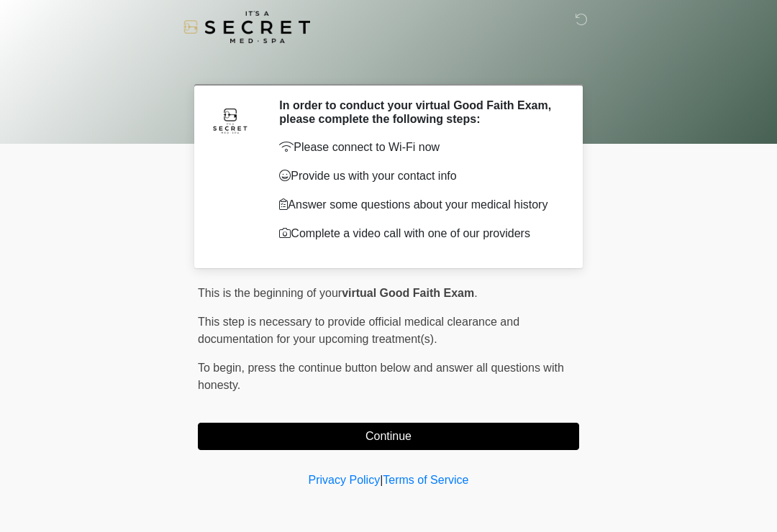 The width and height of the screenshot is (777, 532). I want to click on span: This is the beginning of your, so click(270, 293).